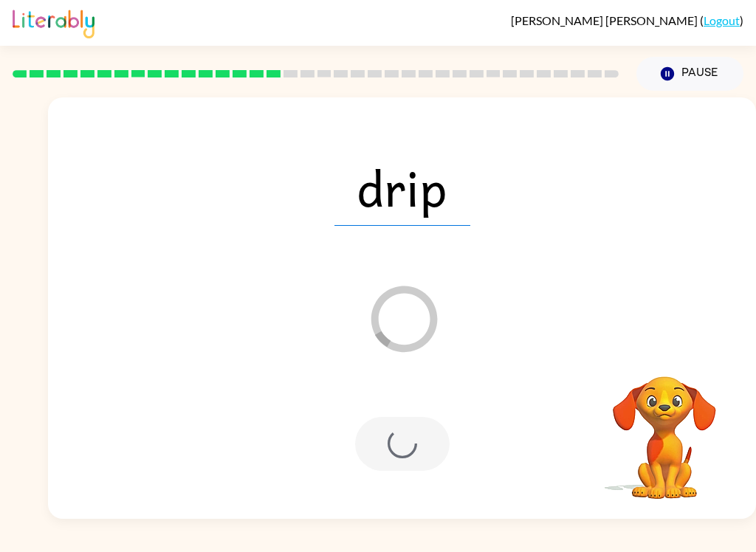 Image resolution: width=756 pixels, height=552 pixels. I want to click on button: Pause, so click(689, 74).